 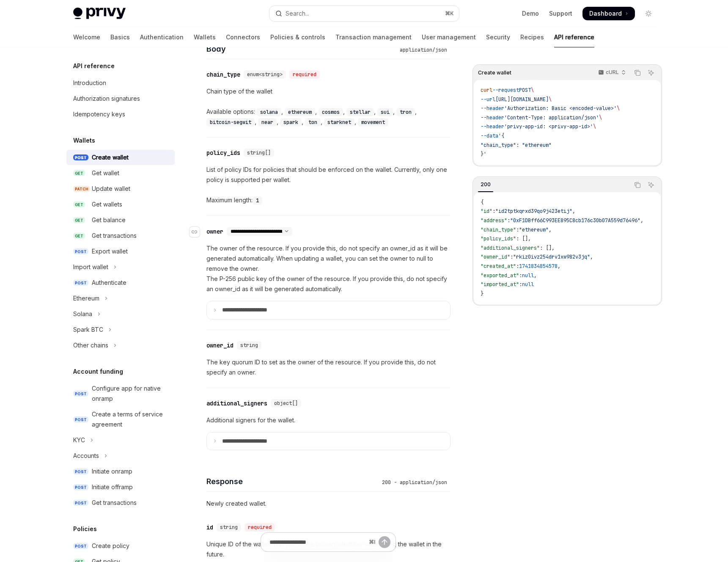 What do you see at coordinates (291, 123) in the screenshot?
I see `code: spark` at bounding box center [291, 123].